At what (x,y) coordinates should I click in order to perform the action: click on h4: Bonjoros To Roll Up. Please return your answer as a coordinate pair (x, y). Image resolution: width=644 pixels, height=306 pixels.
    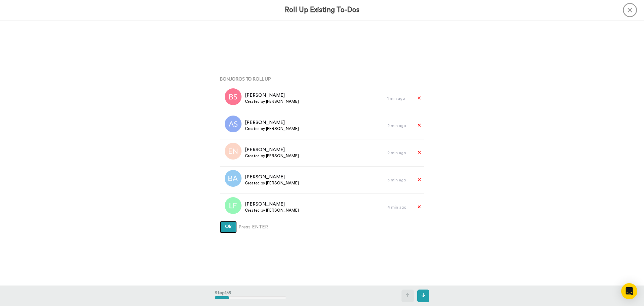
    Looking at the image, I should click on (322, 78).